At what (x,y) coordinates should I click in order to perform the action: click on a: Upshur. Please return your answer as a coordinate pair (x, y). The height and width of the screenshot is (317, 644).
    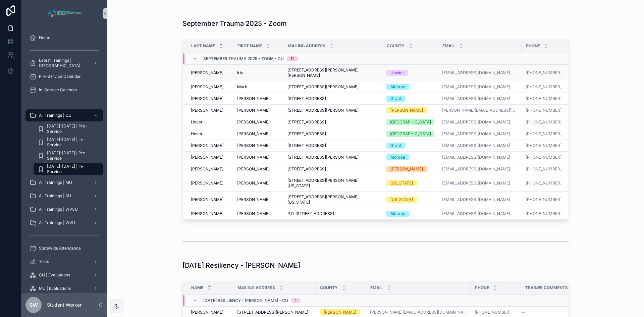
    Looking at the image, I should click on (410, 73).